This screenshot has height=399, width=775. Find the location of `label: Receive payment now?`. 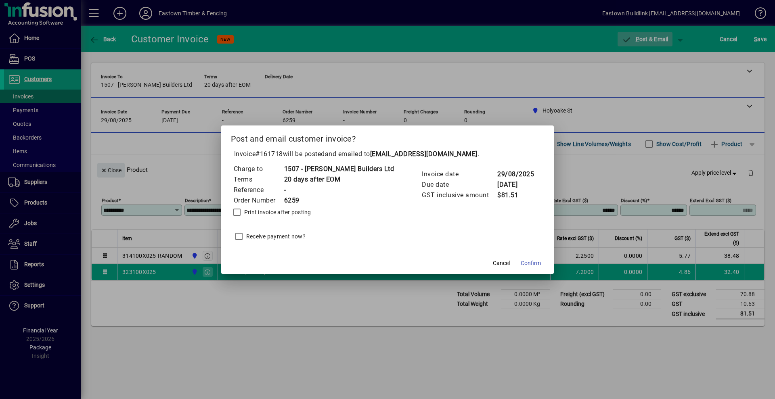

label: Receive payment now? is located at coordinates (275, 237).